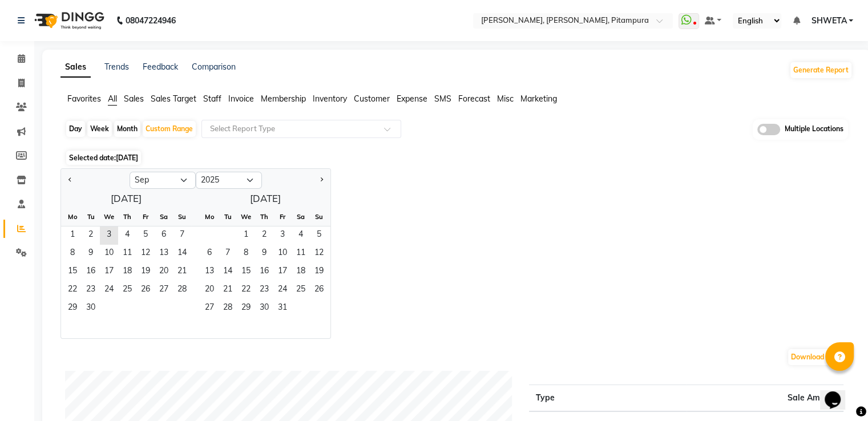 This screenshot has height=421, width=868. What do you see at coordinates (241, 99) in the screenshot?
I see `span: Invoice` at bounding box center [241, 99].